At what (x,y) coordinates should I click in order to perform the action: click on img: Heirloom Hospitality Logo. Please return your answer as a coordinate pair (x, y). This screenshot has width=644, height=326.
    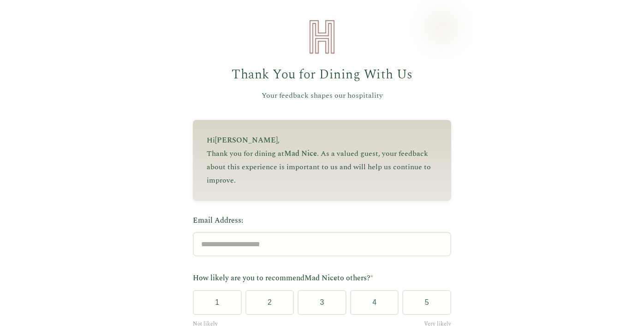
    Looking at the image, I should click on (322, 37).